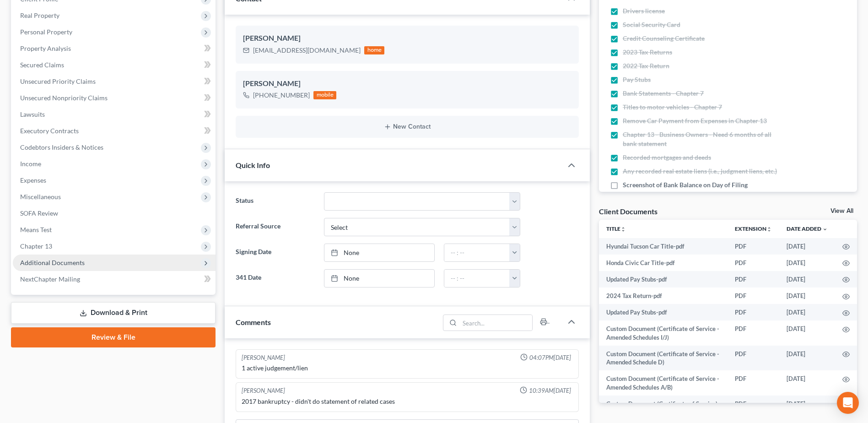 This screenshot has height=423, width=868. I want to click on td: Custom Document (Certificate of Service - Amended Schedule D), so click(663, 358).